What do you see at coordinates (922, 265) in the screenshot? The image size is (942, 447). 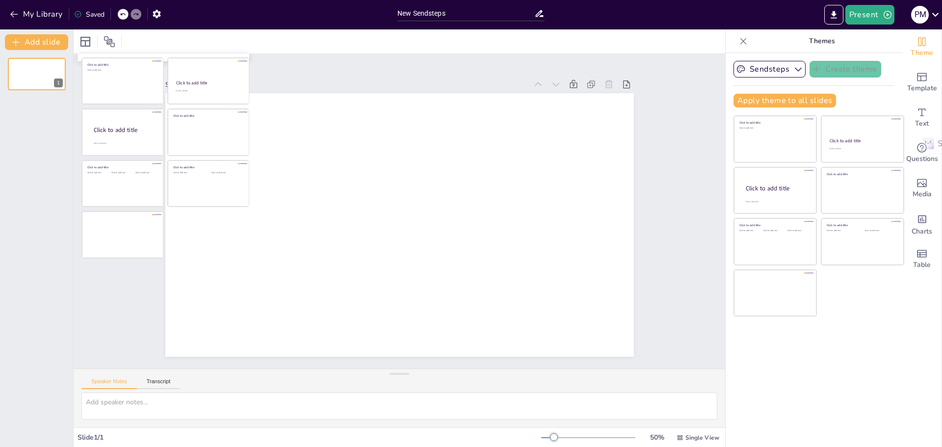 I see `span: Table` at bounding box center [922, 265].